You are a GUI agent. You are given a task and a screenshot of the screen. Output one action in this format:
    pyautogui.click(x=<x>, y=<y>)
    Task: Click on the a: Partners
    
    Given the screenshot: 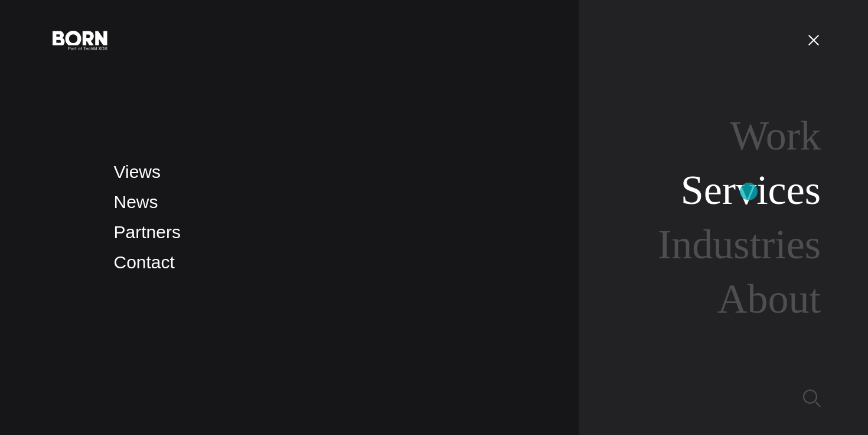 What is the action you would take?
    pyautogui.click(x=147, y=231)
    